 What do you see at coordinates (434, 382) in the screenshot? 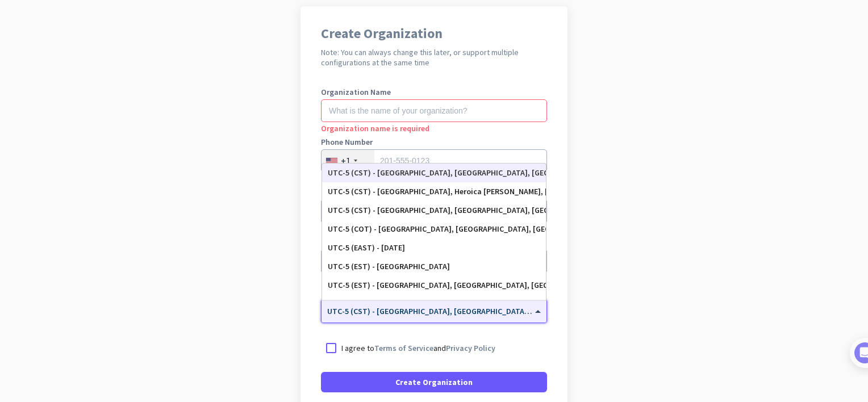
I see `span: Create Organization` at bounding box center [434, 382].